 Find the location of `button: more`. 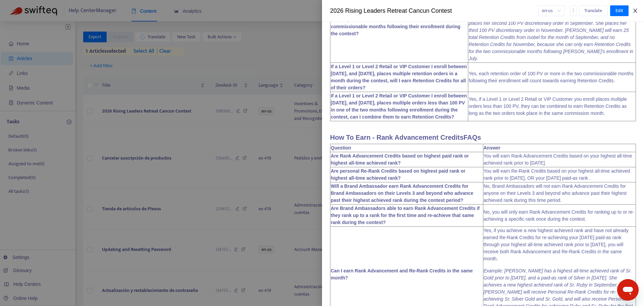

button: more is located at coordinates (573, 11).